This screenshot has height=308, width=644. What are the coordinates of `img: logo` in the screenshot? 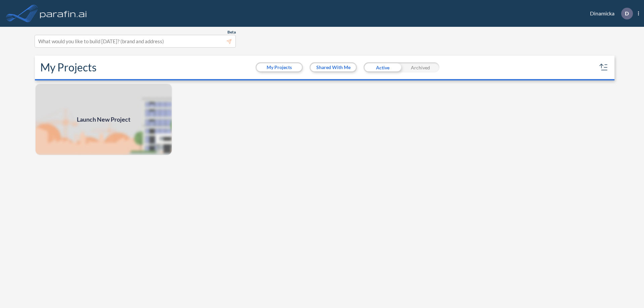 It's located at (63, 14).